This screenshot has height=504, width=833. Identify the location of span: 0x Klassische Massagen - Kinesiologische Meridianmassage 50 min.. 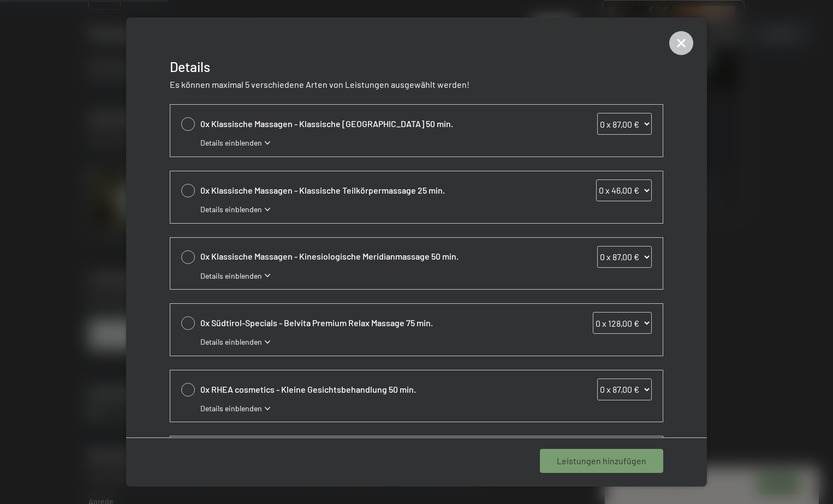
(369, 256).